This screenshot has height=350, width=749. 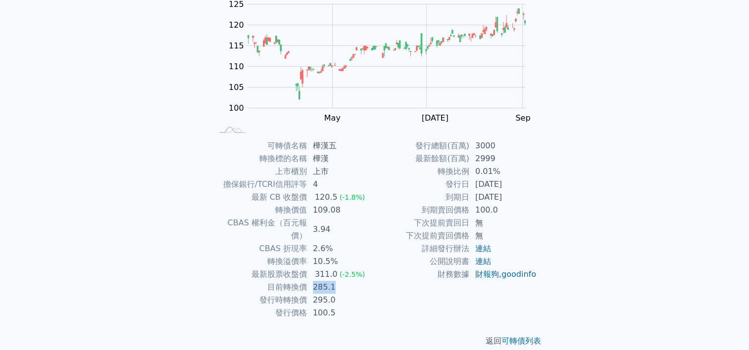 I want to click on tspan: 120, so click(x=236, y=25).